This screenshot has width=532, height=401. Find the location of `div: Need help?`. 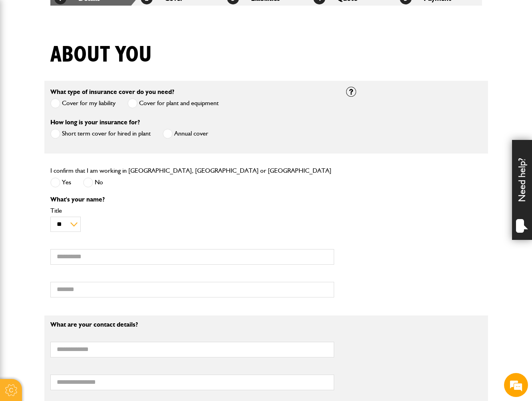

div: Need help? is located at coordinates (522, 190).